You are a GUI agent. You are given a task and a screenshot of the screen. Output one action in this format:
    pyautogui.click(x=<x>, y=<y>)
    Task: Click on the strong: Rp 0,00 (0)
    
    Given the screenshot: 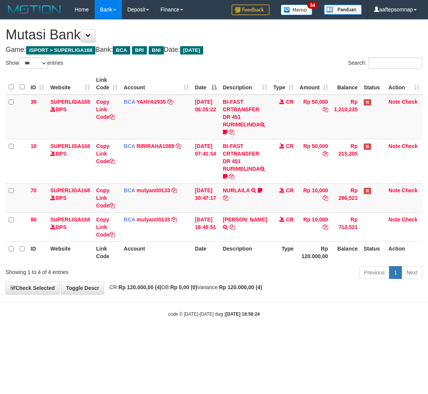 What is the action you would take?
    pyautogui.click(x=184, y=288)
    